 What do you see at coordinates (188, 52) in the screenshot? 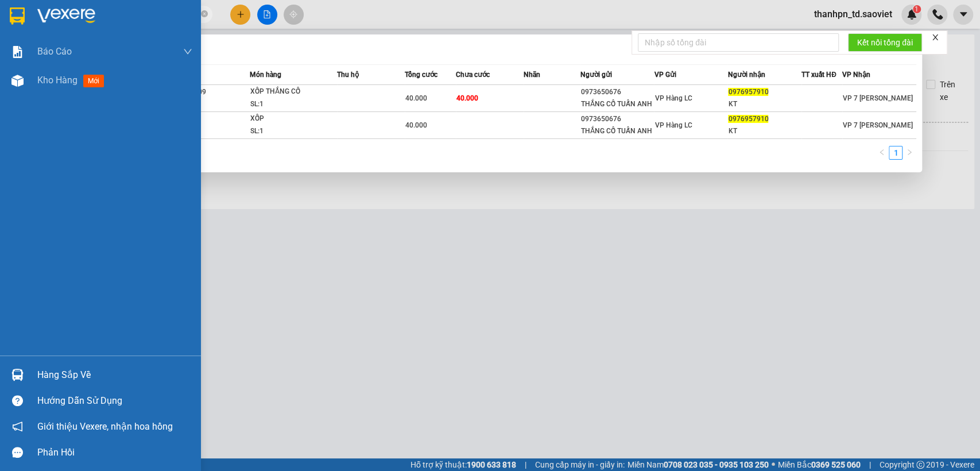
I see `span: down` at bounding box center [188, 52].